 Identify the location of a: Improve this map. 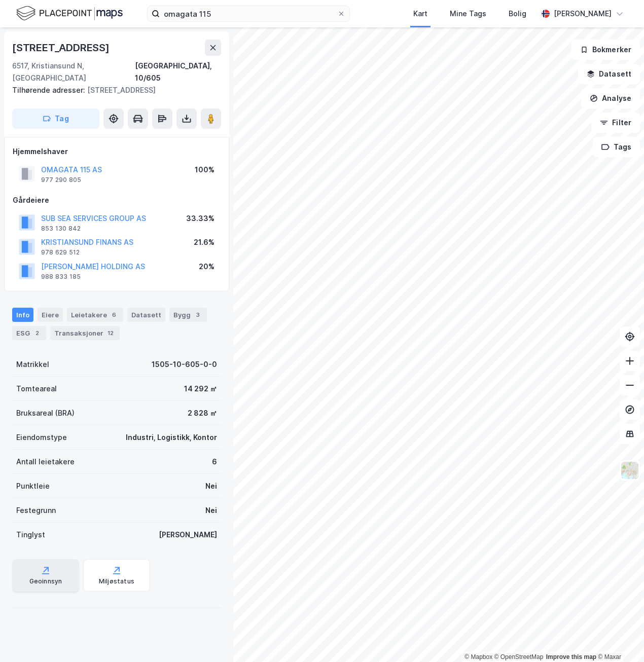
(571, 657).